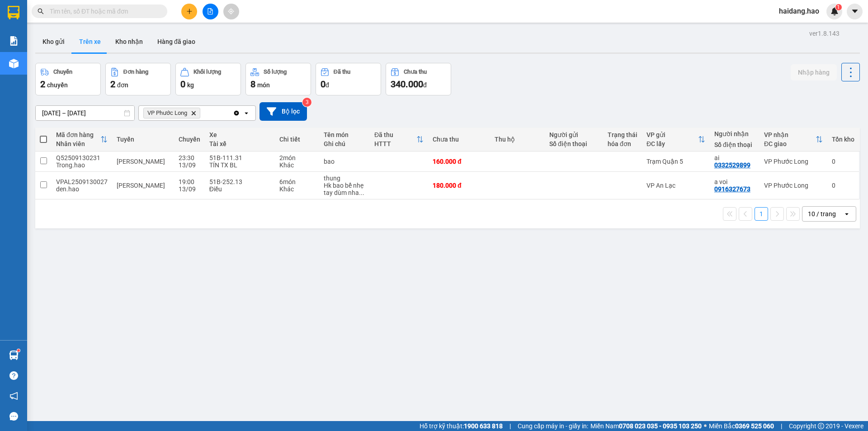 The width and height of the screenshot is (868, 431). Describe the element at coordinates (790, 144) in the screenshot. I see `div: ĐC giao` at that location.